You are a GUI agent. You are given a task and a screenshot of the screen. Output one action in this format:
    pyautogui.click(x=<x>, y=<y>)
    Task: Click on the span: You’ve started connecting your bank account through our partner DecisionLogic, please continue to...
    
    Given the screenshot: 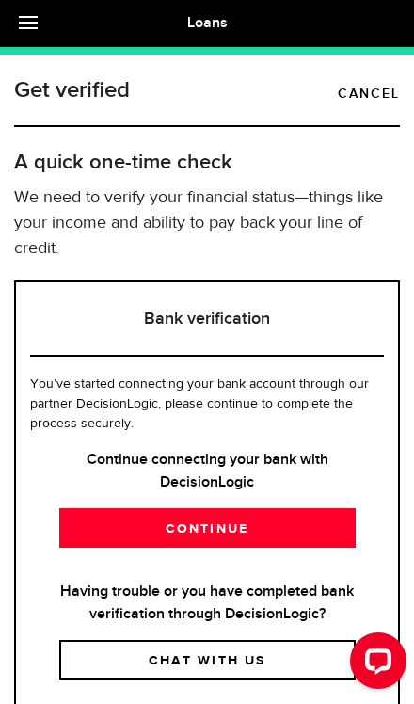 What is the action you would take?
    pyautogui.click(x=200, y=404)
    